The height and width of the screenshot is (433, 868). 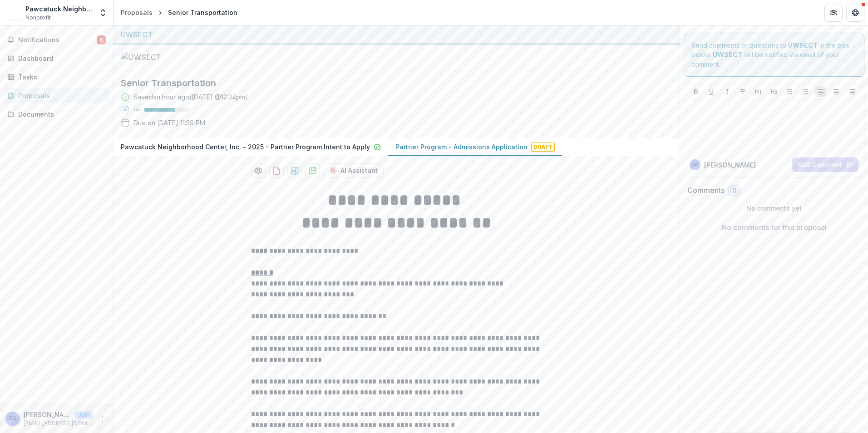 I want to click on button: Italicize, so click(x=728, y=92).